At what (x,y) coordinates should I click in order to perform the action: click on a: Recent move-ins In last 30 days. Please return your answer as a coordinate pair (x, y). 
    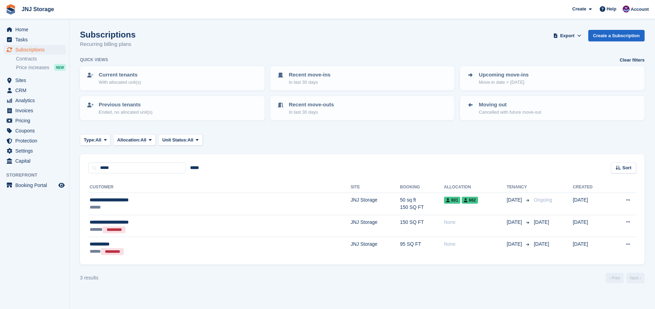
    Looking at the image, I should click on (362, 78).